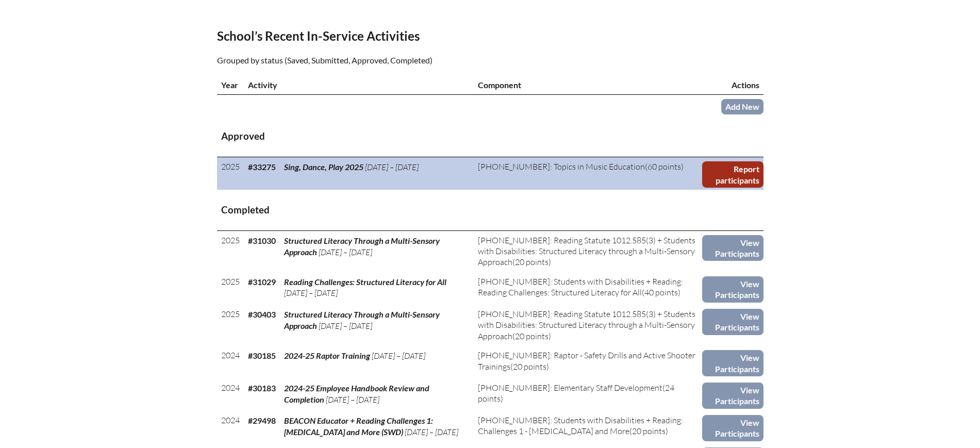 This screenshot has width=980, height=448. What do you see at coordinates (588, 174) in the screenshot?
I see `td: (60 points)` at bounding box center [588, 174].